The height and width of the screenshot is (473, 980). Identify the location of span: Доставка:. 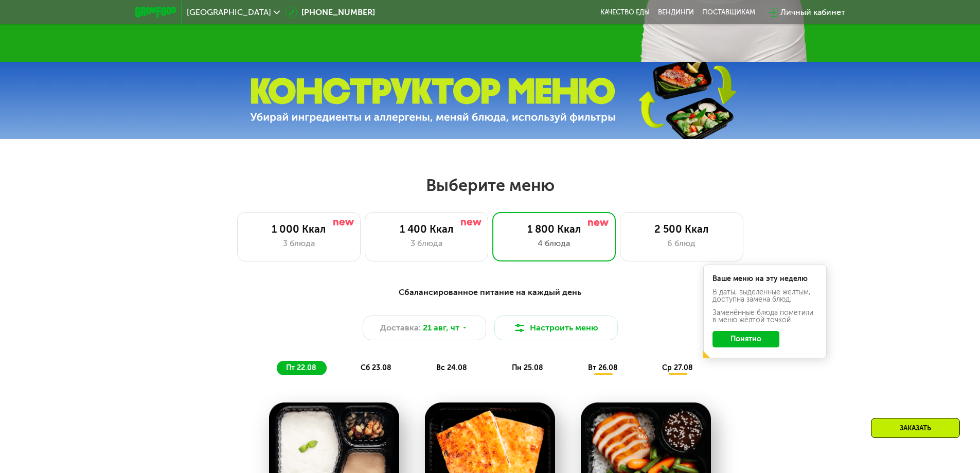
(401, 327).